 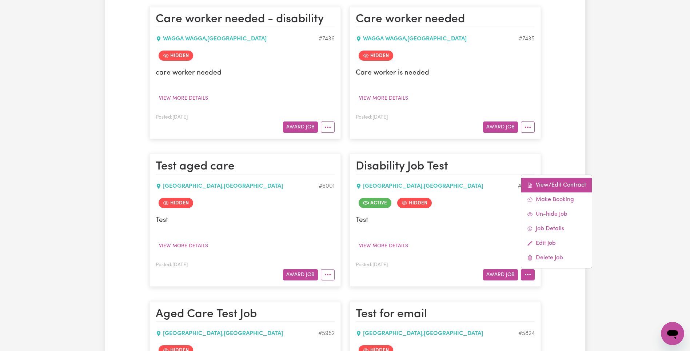 What do you see at coordinates (375, 203) in the screenshot?
I see `span: Job is active` at bounding box center [375, 203].